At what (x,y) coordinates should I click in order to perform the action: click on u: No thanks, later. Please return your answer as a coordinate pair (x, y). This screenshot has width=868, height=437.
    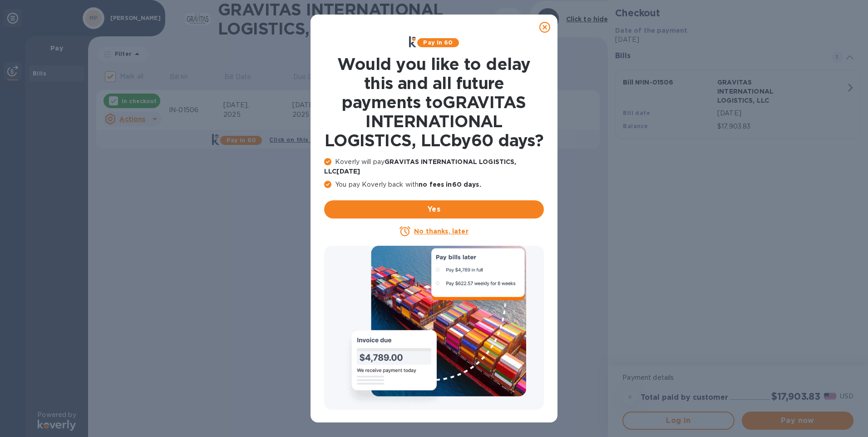
    Looking at the image, I should click on (441, 230).